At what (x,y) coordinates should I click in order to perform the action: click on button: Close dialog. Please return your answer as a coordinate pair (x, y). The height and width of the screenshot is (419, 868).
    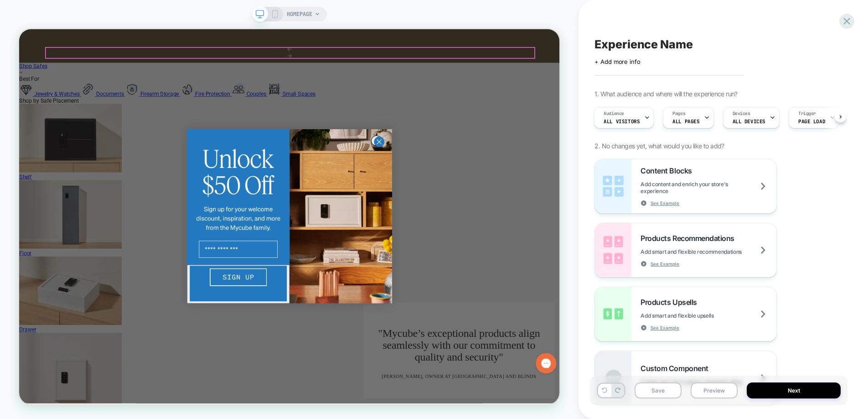
    Looking at the image, I should click on (476, 148).